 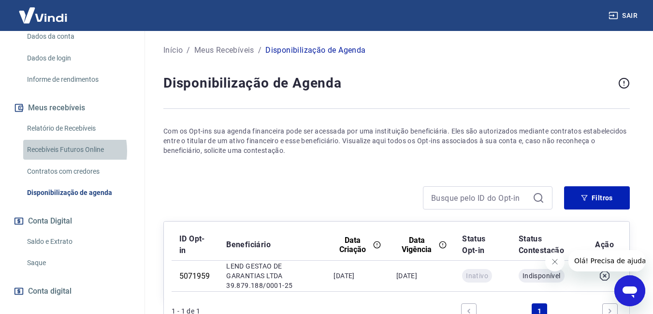 I want to click on a: Dados da conta, so click(x=78, y=36).